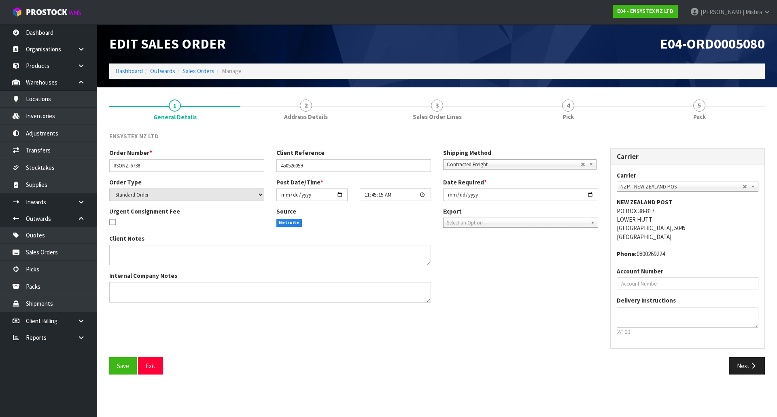  What do you see at coordinates (231, 71) in the screenshot?
I see `span: Manage` at bounding box center [231, 71].